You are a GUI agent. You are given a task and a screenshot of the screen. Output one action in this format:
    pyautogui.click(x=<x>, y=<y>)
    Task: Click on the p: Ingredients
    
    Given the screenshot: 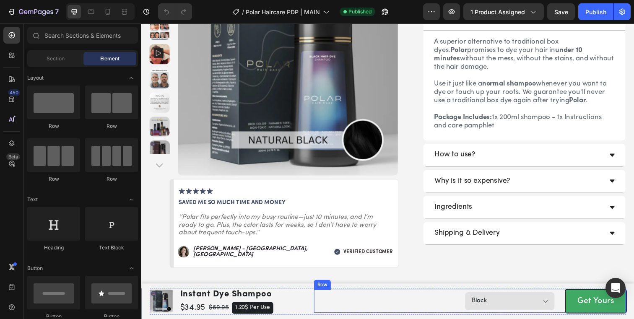 What is the action you would take?
    pyautogui.click(x=319, y=187)
    